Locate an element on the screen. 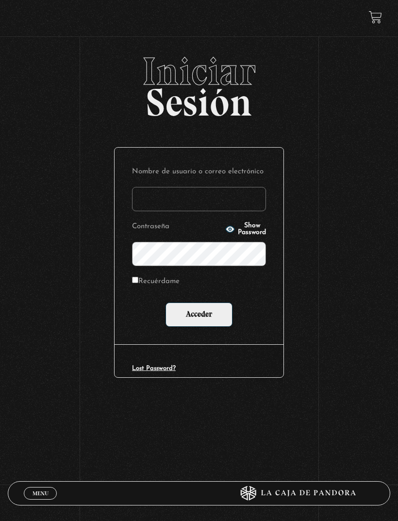  span: Menu is located at coordinates (40, 493).